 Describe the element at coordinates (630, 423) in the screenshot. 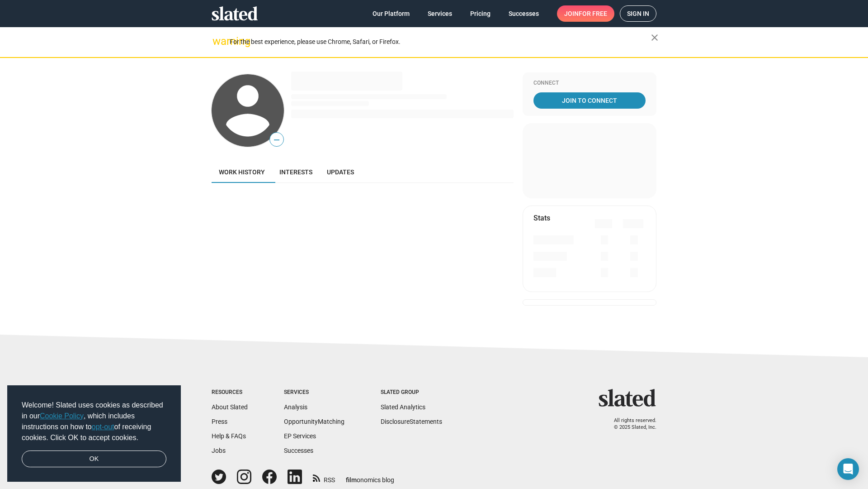

I see `p: All rights reserved. © 2025 Slated, Inc.` at that location.